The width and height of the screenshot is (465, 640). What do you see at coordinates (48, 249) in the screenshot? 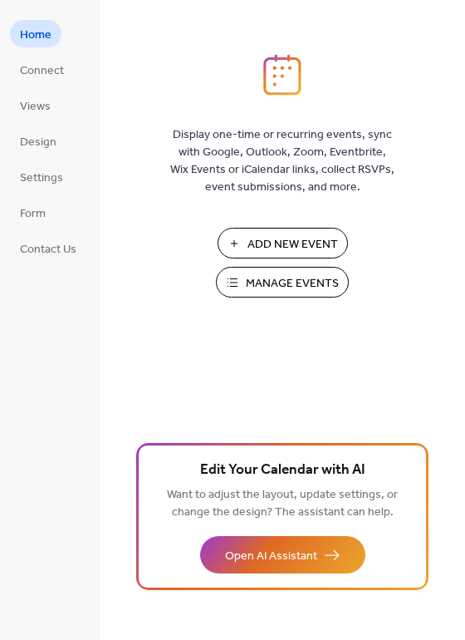
I see `span: Contact Us` at bounding box center [48, 249].